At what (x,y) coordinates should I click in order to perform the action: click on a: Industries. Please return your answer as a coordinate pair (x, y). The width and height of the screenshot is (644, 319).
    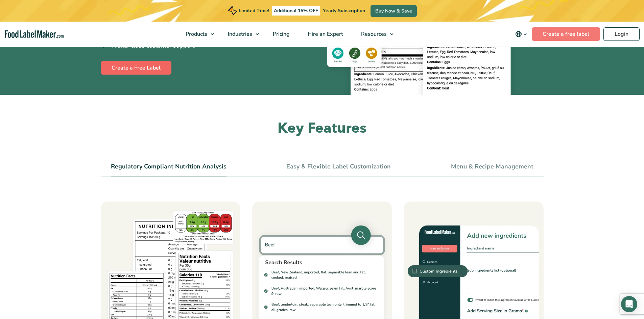
    Looking at the image, I should click on (241, 34).